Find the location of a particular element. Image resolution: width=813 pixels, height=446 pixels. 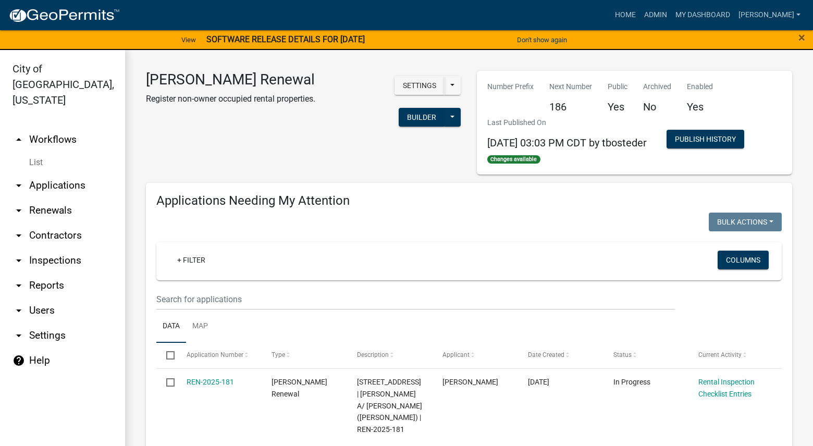

datatable-header-cell: Applicant is located at coordinates (475, 356).